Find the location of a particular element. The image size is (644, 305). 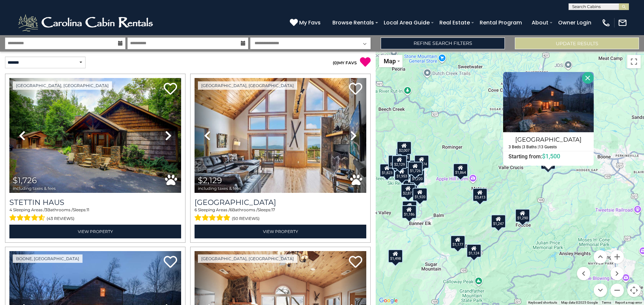

button: Keyboard shortcuts is located at coordinates (542, 303).